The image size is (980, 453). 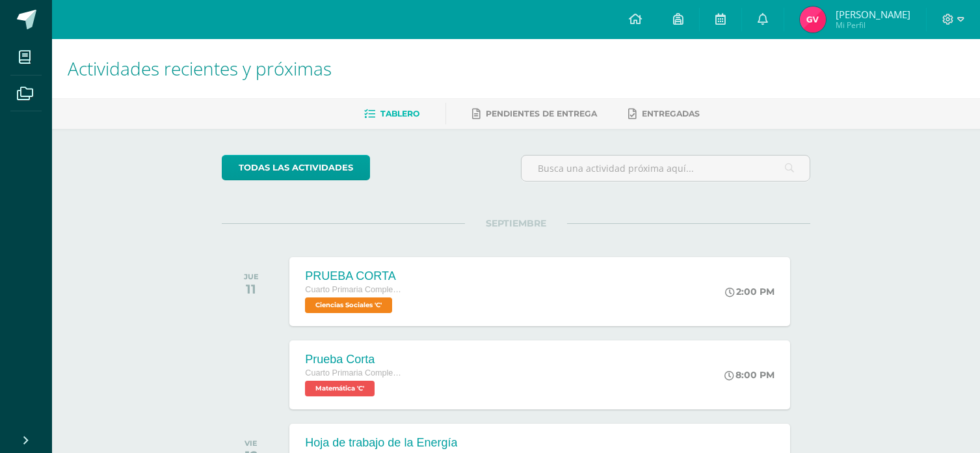 I want to click on span: Actividades recientes y próximas, so click(x=200, y=69).